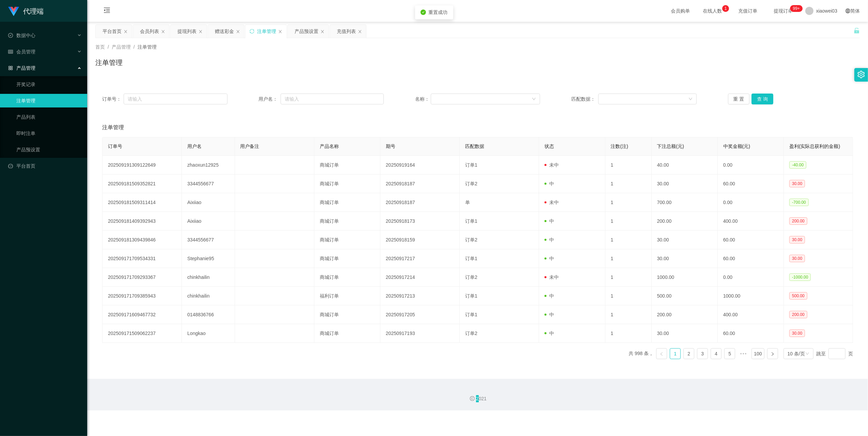 The height and width of the screenshot is (436, 868). What do you see at coordinates (347, 296) in the screenshot?
I see `td: 福利订单` at bounding box center [347, 296].